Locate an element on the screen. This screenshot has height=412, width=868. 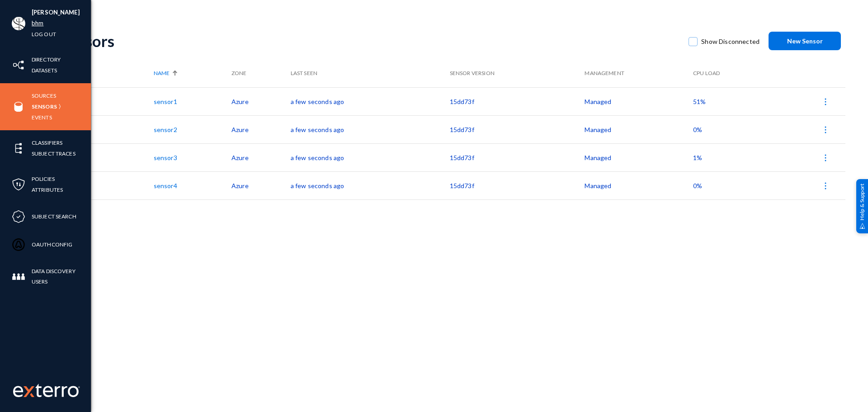
span: Name is located at coordinates (161, 73).